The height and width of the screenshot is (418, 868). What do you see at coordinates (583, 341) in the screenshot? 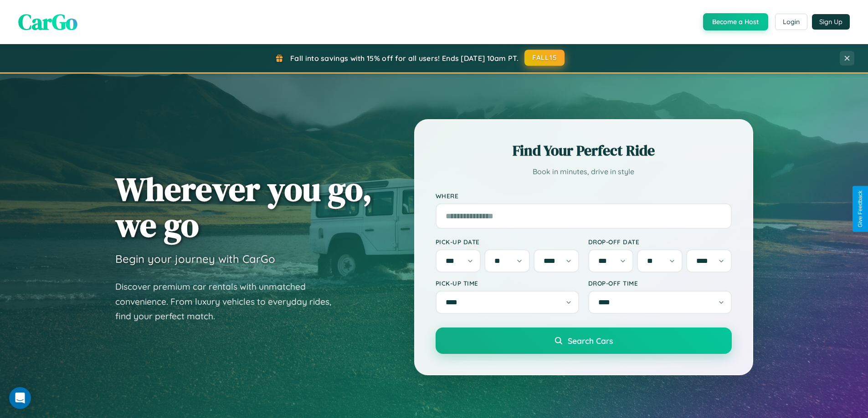
I see `button: Search Cars` at bounding box center [583, 341].